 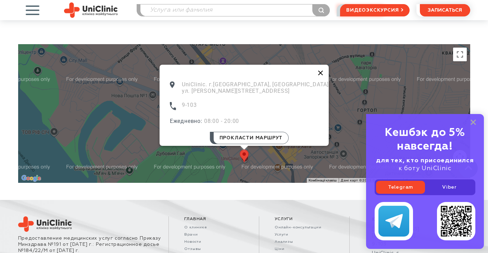 I want to click on span: Услуги, so click(x=304, y=219).